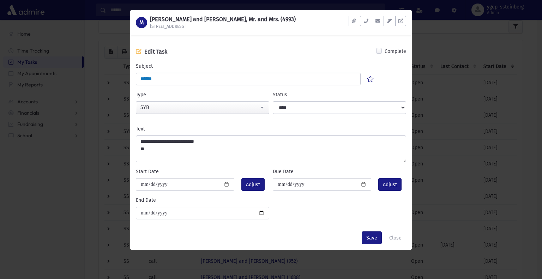 The width and height of the screenshot is (542, 279). I want to click on label: Start Date, so click(147, 172).